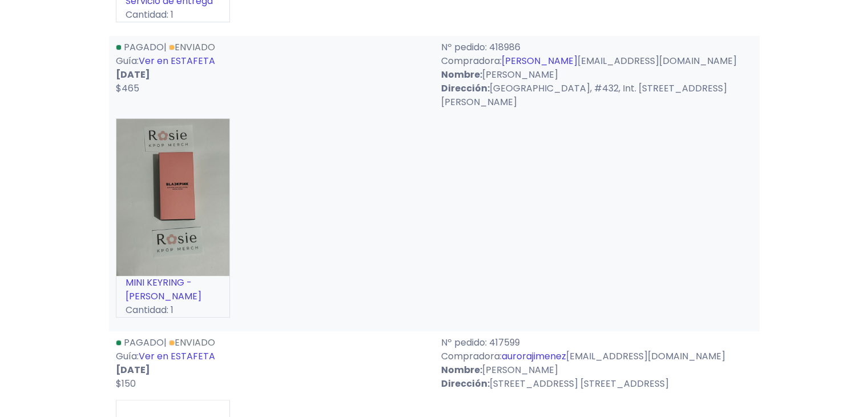 The width and height of the screenshot is (868, 417). What do you see at coordinates (534, 356) in the screenshot?
I see `a: aurorajimenez` at bounding box center [534, 356].